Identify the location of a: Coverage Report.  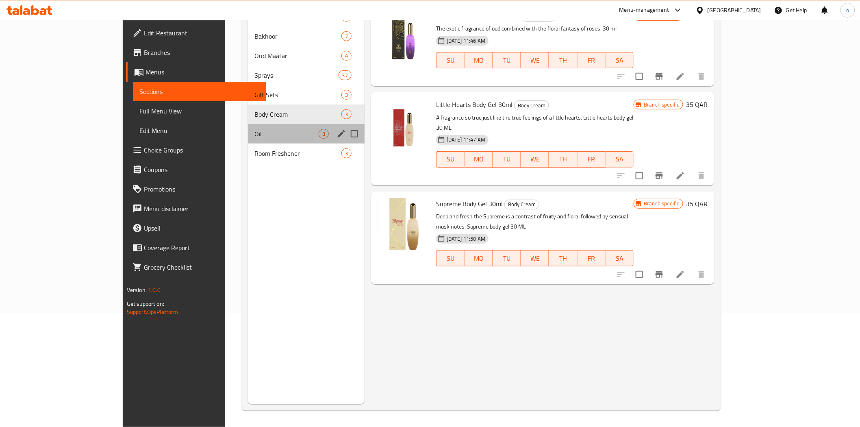
(196, 247).